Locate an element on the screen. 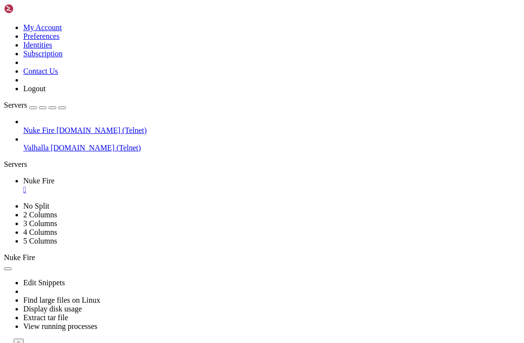 This screenshot has width=524, height=343. a: Servers is located at coordinates (35, 105).